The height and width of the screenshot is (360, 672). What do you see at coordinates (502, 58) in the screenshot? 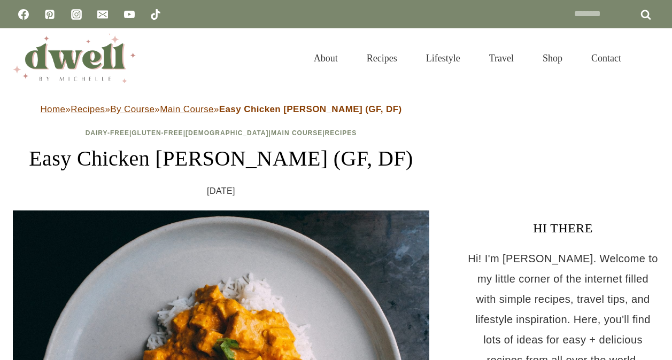
I see `a: Travel` at bounding box center [502, 58].